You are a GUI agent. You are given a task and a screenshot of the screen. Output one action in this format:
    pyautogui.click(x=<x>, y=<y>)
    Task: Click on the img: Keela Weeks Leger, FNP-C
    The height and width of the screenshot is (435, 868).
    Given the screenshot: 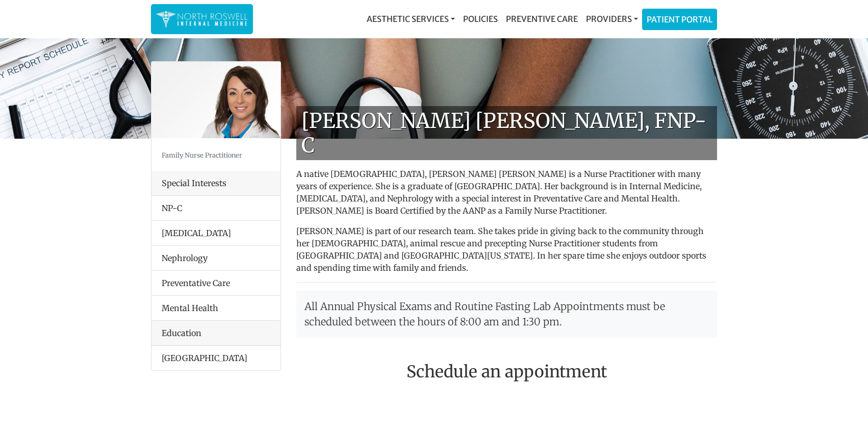 What is the action you would take?
    pyautogui.click(x=215, y=100)
    